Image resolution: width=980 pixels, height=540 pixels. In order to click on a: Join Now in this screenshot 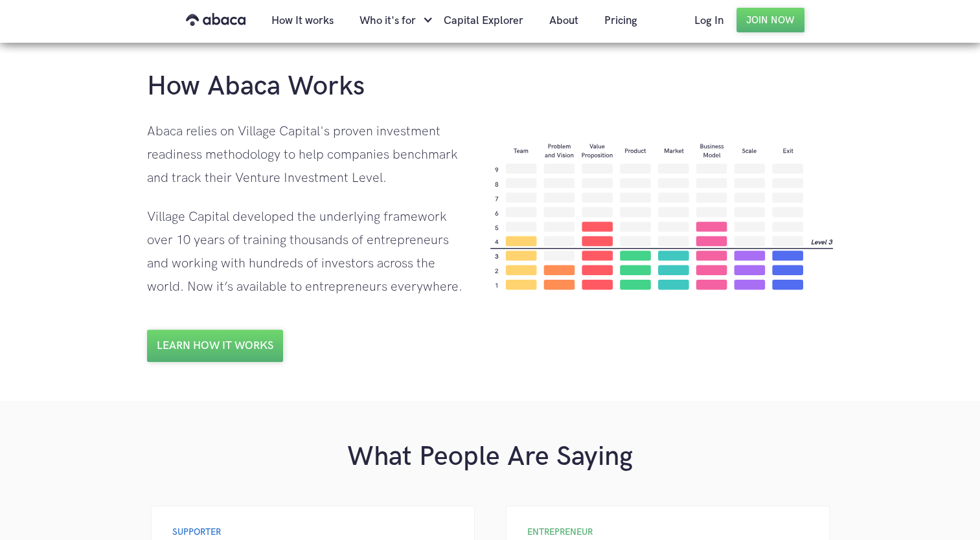, I will do `click(770, 20)`.